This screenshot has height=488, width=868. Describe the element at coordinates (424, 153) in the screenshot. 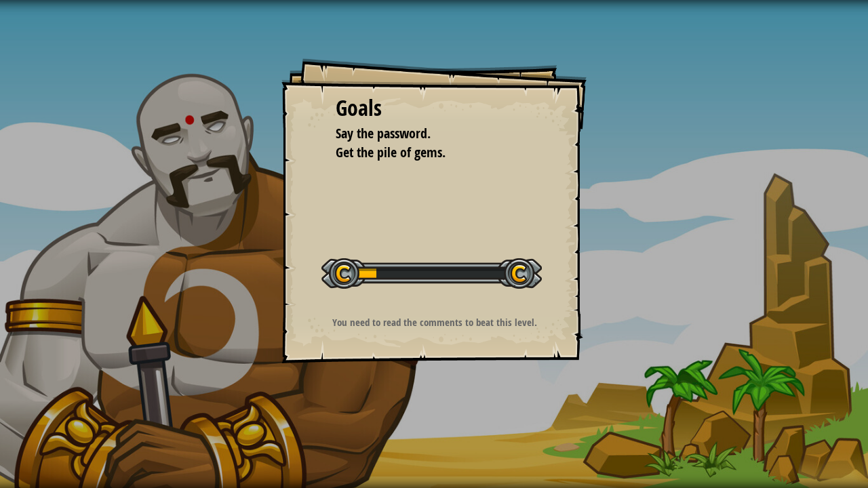

I see `li: Get the pile of gems.` at that location.